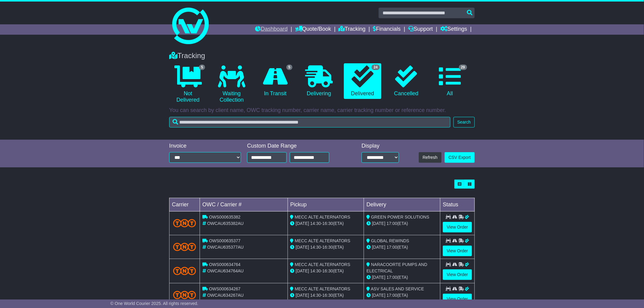 The width and height of the screenshot is (644, 308). What do you see at coordinates (421, 29) in the screenshot?
I see `a: Support` at bounding box center [421, 29].